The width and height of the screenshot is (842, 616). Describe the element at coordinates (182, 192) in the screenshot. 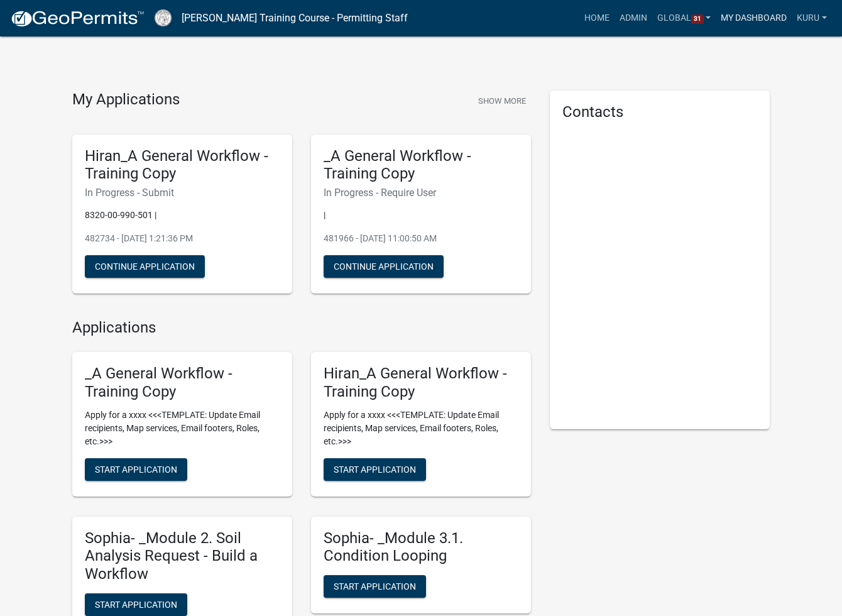

I see `h6: In Progress - Submit` at that location.